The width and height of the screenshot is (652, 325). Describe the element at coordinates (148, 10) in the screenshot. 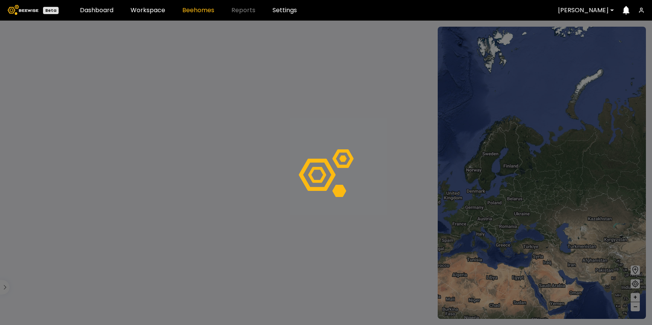

I see `a: Workspace` at that location.